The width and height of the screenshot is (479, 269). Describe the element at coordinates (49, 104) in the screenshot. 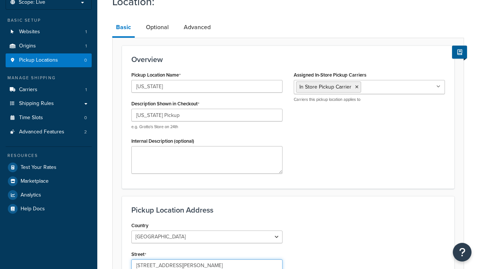

I see `a: Shipping Rules` at that location.